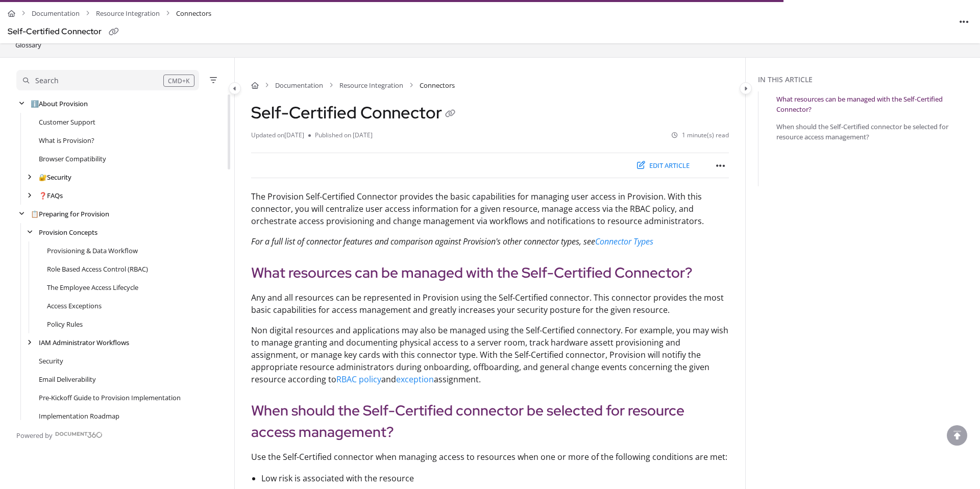  I want to click on a: IAM Administrator Workflows, so click(84, 342).